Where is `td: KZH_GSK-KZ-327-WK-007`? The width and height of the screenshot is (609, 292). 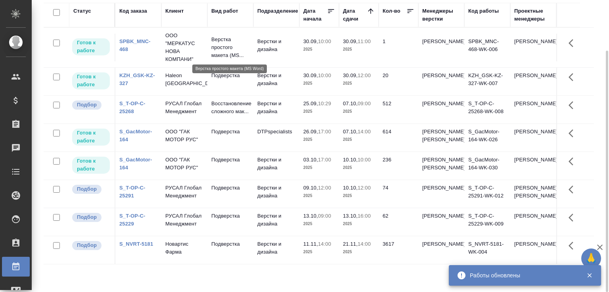 td: KZH_GSK-KZ-327-WK-007 is located at coordinates (487, 82).